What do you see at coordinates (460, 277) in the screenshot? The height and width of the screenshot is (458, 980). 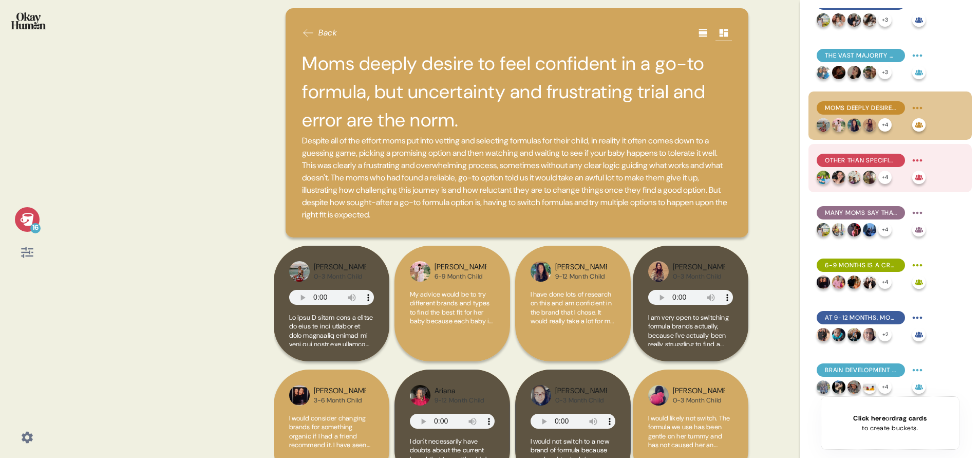 I see `div: 6-9 Month Child` at bounding box center [460, 277].